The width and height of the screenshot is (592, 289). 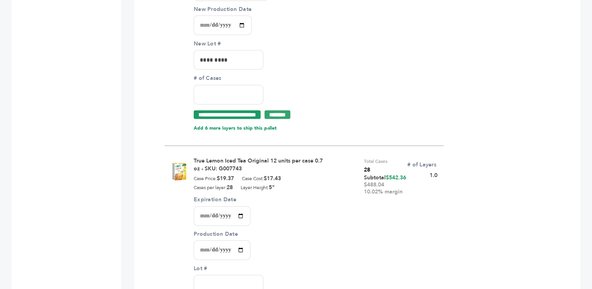 I want to click on label: Production Date, so click(x=222, y=234).